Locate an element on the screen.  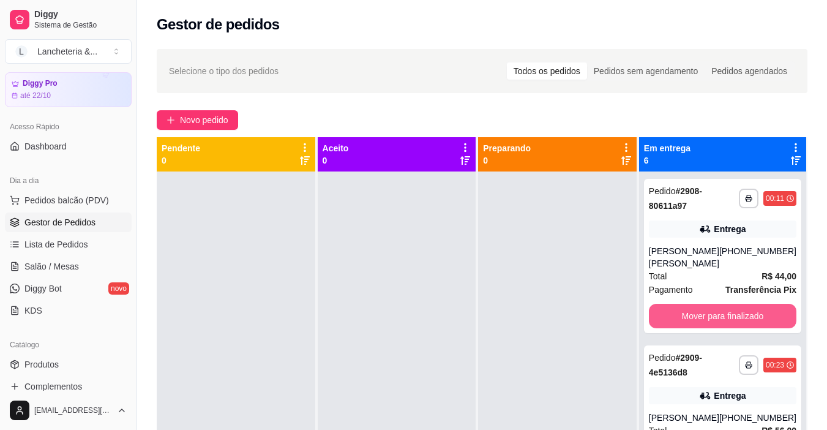
button: Mover para finalizado is located at coordinates (722, 316).